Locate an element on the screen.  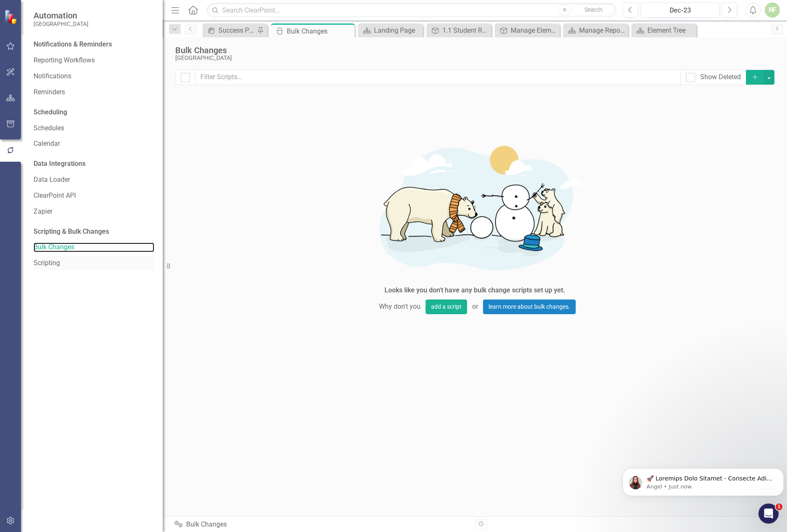
p: Message from Angel, sent Just now is located at coordinates (90, 36).